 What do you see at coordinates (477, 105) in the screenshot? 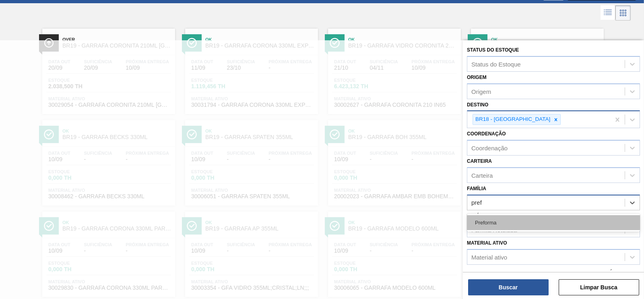
I see `label: Destino` at bounding box center [477, 105].